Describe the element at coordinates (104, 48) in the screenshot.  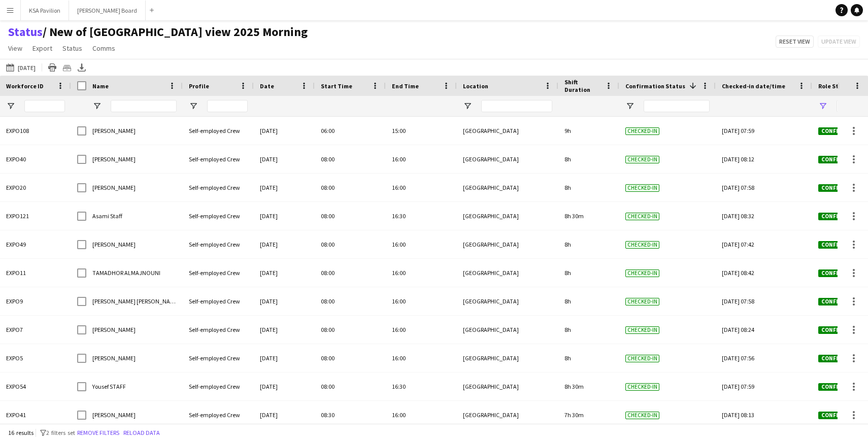
I see `span: Comms` at that location.